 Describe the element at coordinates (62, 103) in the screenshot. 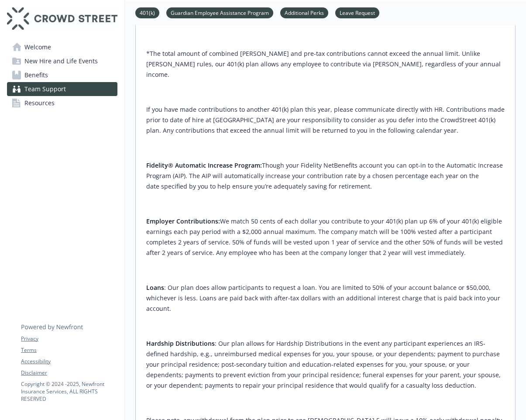

I see `a: Resources` at that location.